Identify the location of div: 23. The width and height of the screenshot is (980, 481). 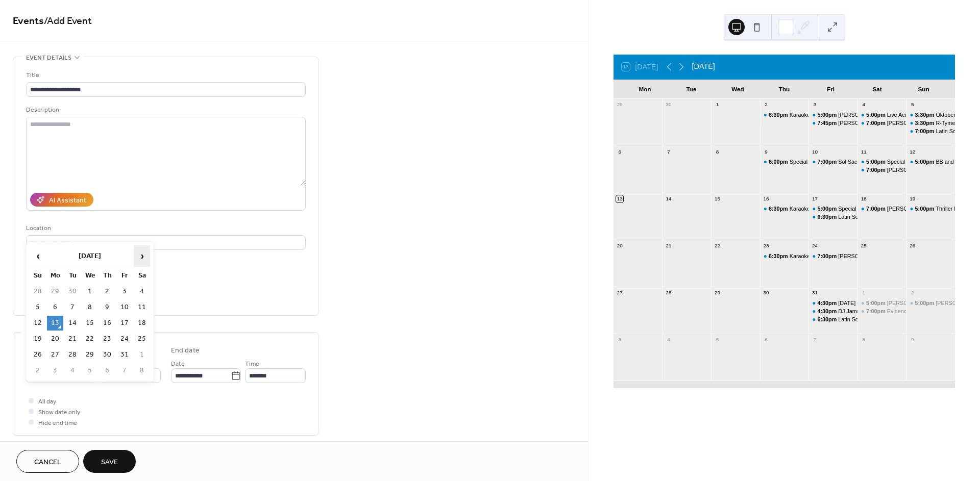
(766, 246).